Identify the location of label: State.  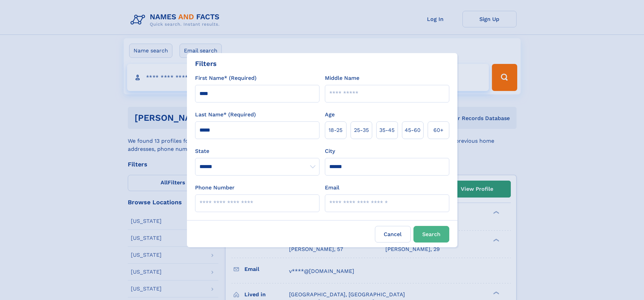
(257, 151).